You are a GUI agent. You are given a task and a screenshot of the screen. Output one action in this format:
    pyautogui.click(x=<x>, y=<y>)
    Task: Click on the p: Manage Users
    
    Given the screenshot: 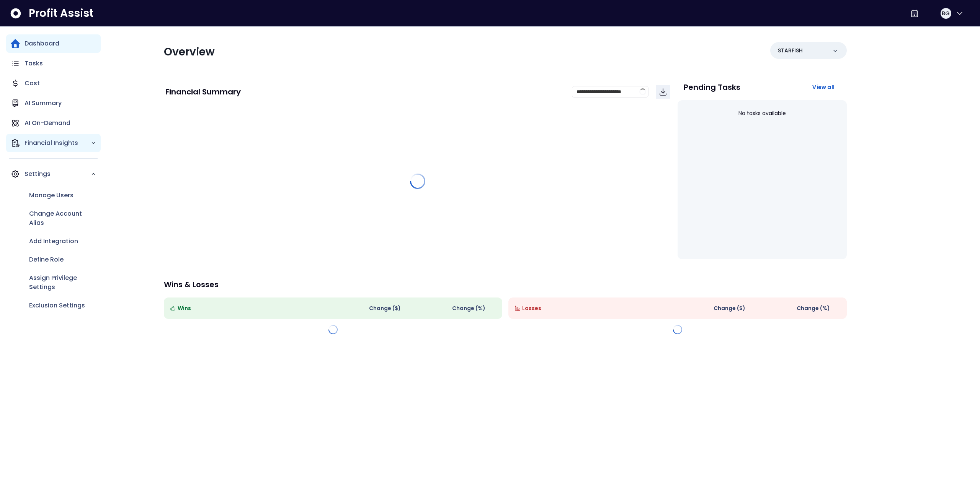 What is the action you would take?
    pyautogui.click(x=52, y=196)
    